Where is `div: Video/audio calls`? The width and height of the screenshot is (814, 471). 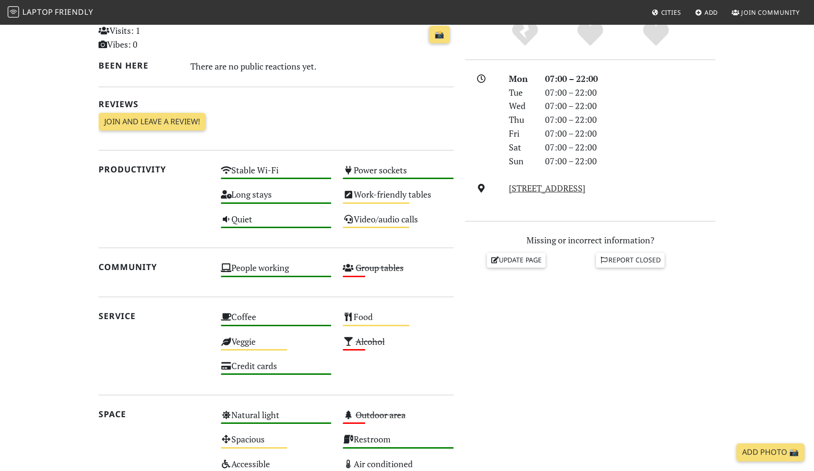
div: Video/audio calls is located at coordinates (398, 223).